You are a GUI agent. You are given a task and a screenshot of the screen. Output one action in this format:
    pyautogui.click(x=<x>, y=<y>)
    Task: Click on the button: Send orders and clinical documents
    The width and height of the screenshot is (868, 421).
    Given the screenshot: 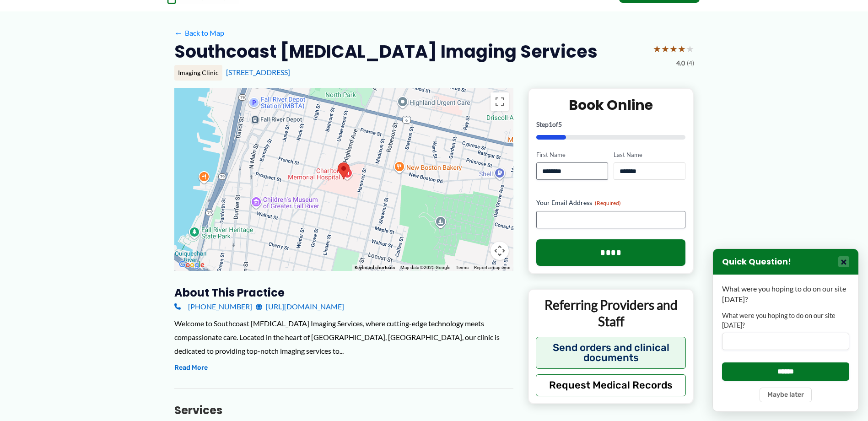 What is the action you would take?
    pyautogui.click(x=611, y=353)
    